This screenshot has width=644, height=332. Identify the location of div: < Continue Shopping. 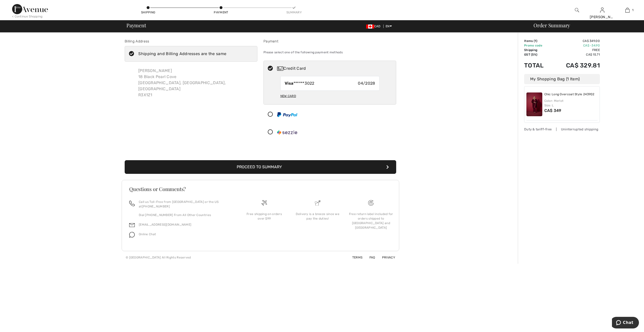
(27, 16).